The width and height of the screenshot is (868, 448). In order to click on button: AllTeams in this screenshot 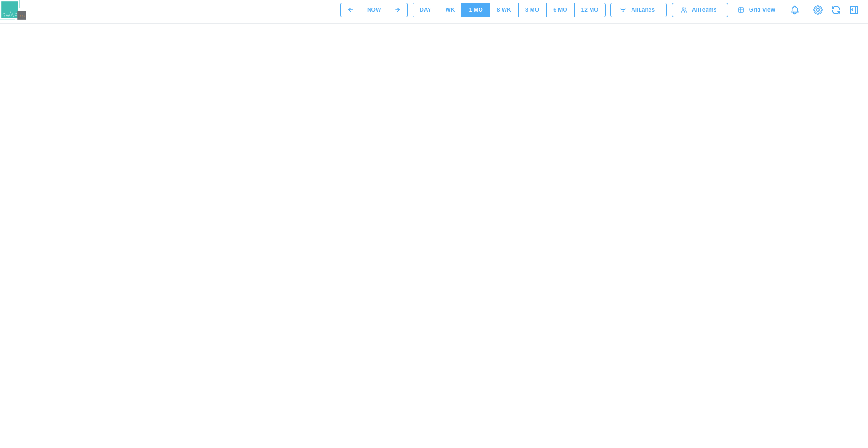, I will do `click(700, 10)`.